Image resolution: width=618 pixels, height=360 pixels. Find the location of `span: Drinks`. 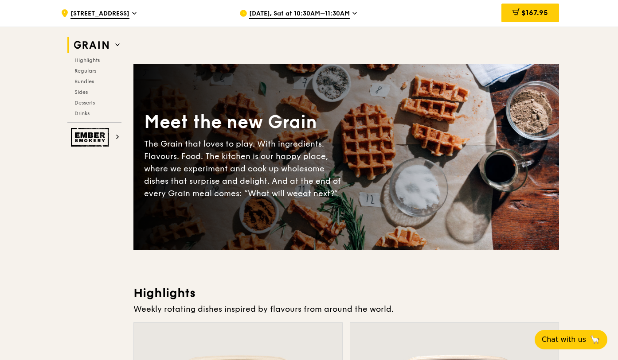

span: Drinks is located at coordinates (82, 113).